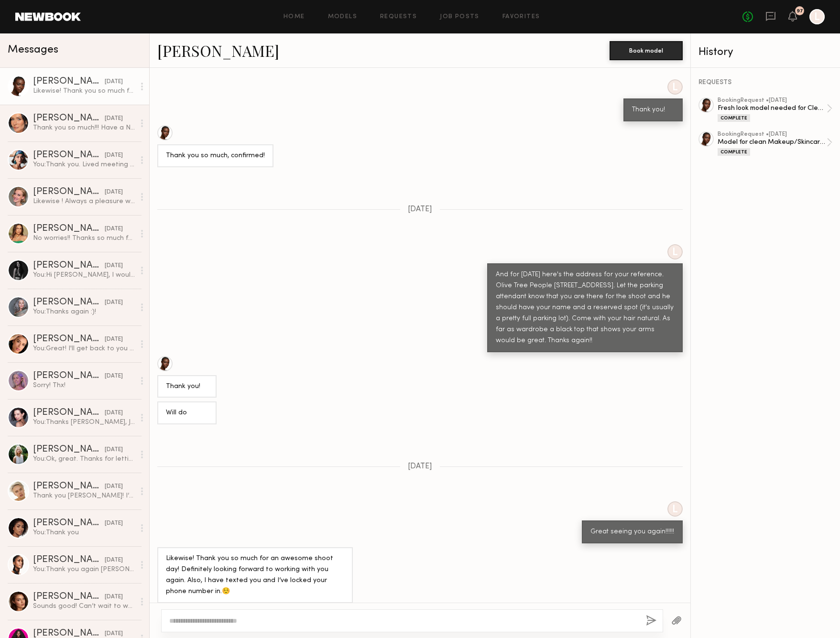  Describe the element at coordinates (398, 17) in the screenshot. I see `a: Requests` at that location.